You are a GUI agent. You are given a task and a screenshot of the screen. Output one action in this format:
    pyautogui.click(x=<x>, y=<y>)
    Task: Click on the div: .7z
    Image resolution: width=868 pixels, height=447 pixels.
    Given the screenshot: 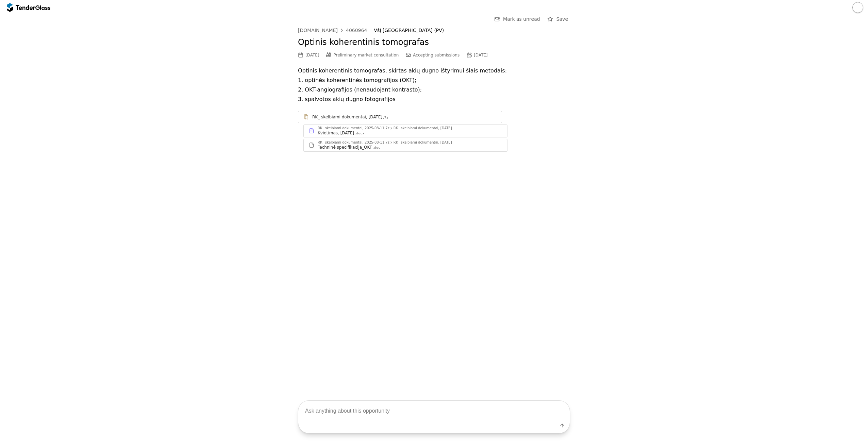 What is the action you would take?
    pyautogui.click(x=386, y=118)
    